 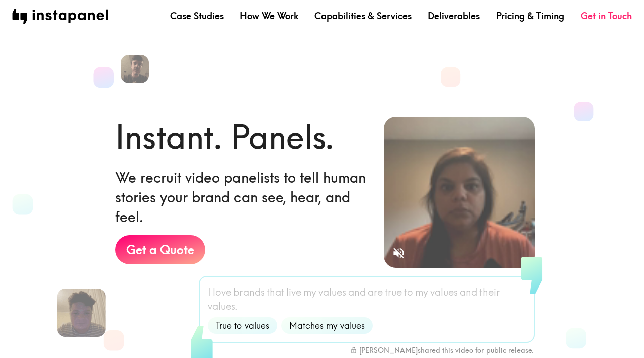 What do you see at coordinates (209, 292) in the screenshot?
I see `span: I` at bounding box center [209, 292].